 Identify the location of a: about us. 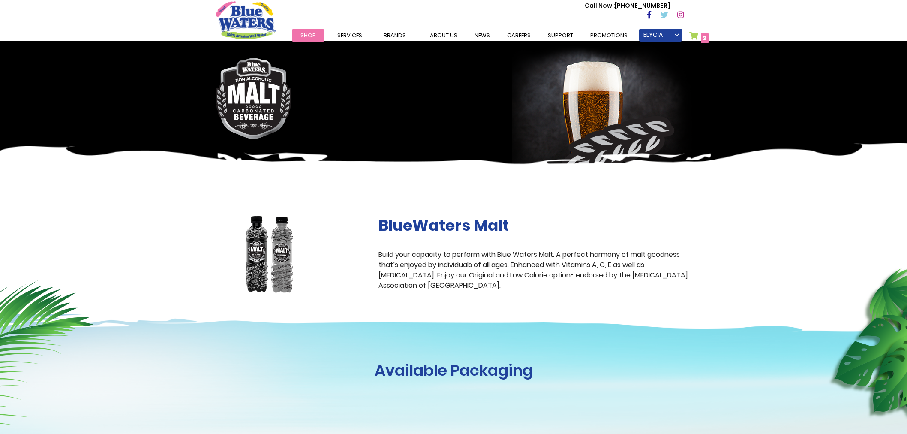
(444, 35).